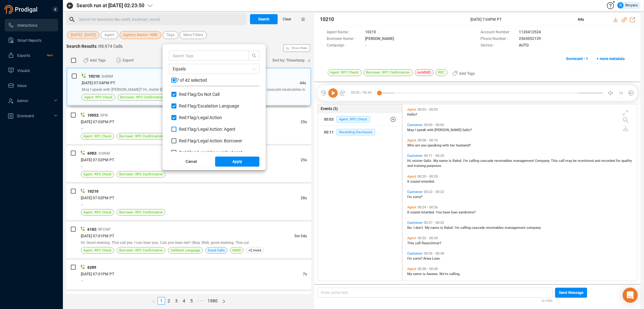 The width and height of the screenshot is (644, 309). I want to click on span: Interactions, so click(27, 26).